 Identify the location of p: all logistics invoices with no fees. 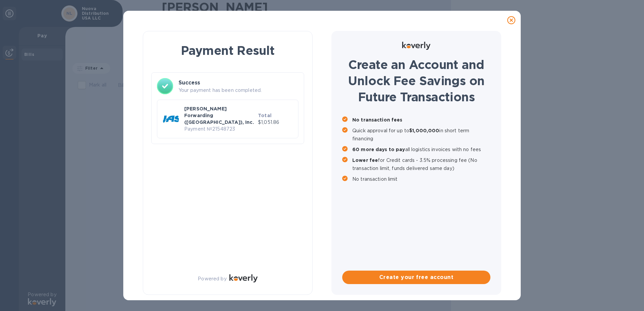
(421, 149).